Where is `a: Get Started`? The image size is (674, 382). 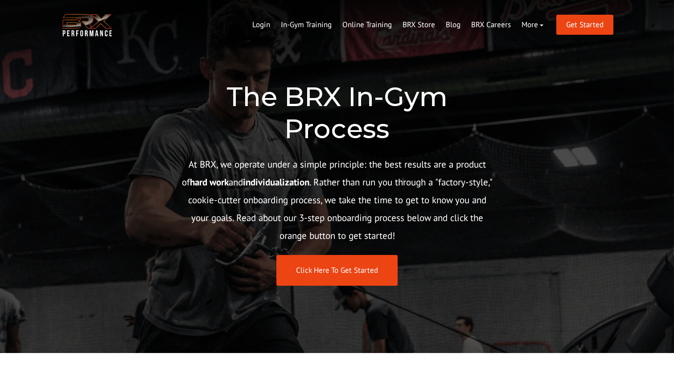 a: Get Started is located at coordinates (585, 25).